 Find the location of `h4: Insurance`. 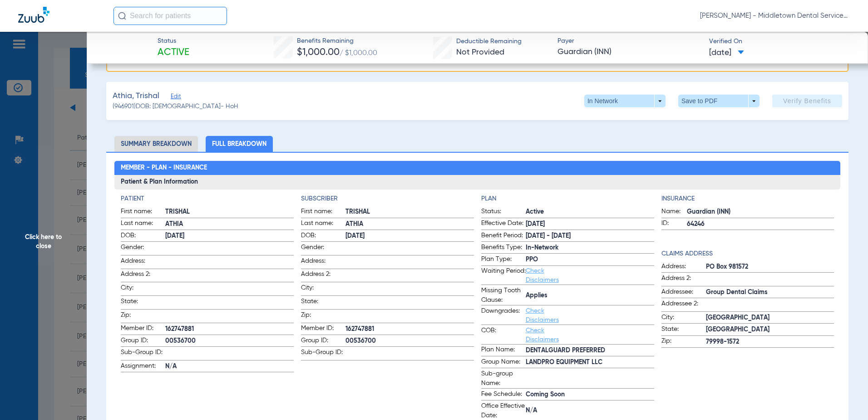

h4: Insurance is located at coordinates (748, 198).